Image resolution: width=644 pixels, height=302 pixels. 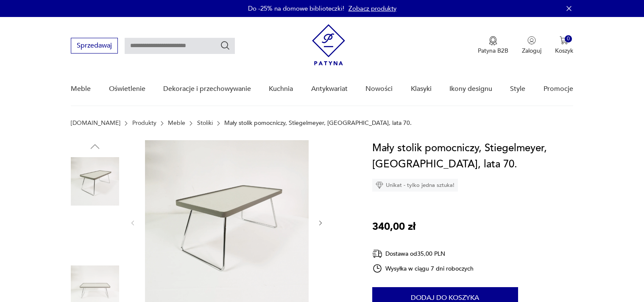 I want to click on a: Produkty, so click(x=144, y=123).